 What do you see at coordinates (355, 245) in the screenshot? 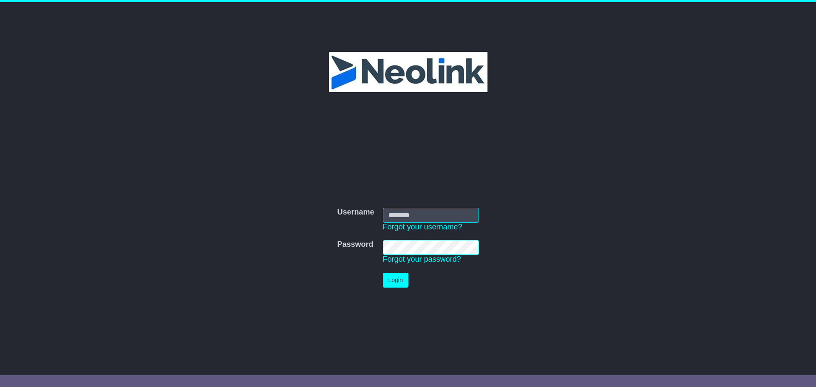
I see `label: Password` at bounding box center [355, 245].